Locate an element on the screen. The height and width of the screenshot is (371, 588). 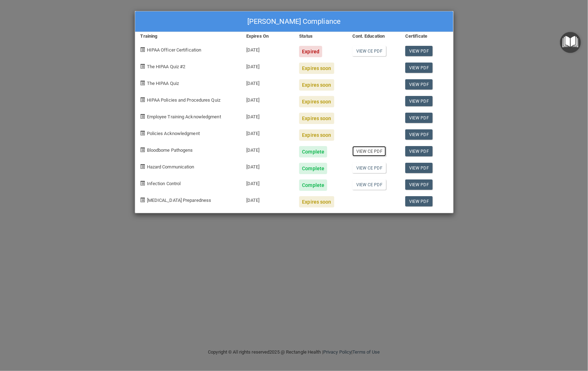
span: Bloodborne Pathogens is located at coordinates (170, 150).